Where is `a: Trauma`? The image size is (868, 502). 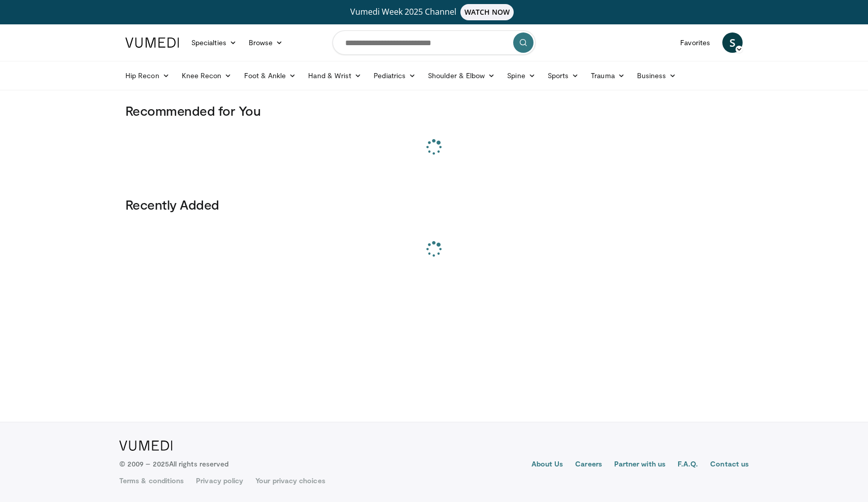 a: Trauma is located at coordinates (607, 76).